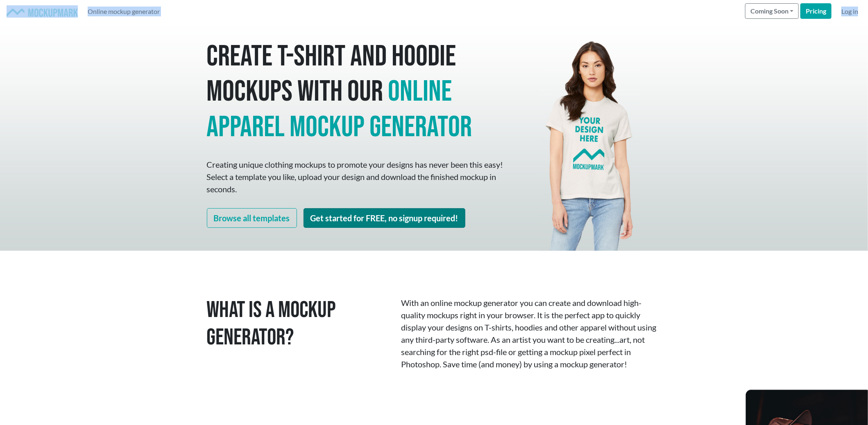 This screenshot has width=868, height=425. Describe the element at coordinates (850, 11) in the screenshot. I see `a: Log in` at that location.